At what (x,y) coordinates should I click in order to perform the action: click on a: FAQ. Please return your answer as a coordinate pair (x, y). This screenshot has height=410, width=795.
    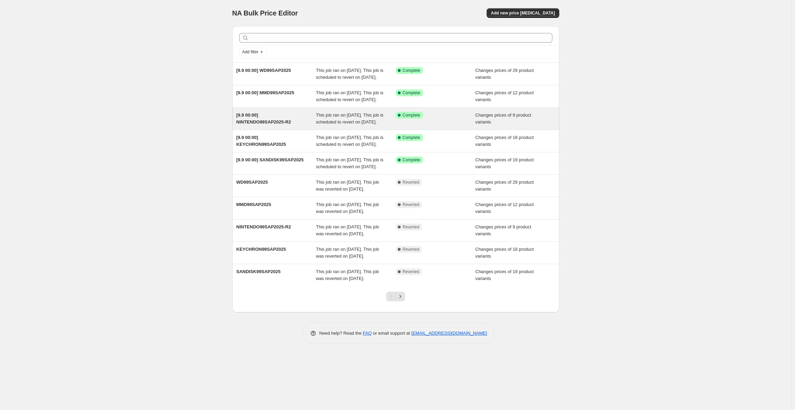
    Looking at the image, I should click on (367, 333).